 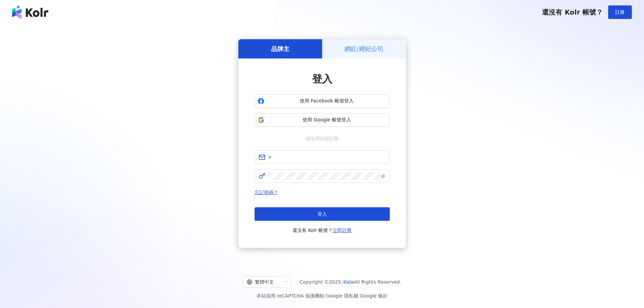 I want to click on span: eye-invisible, so click(x=383, y=176).